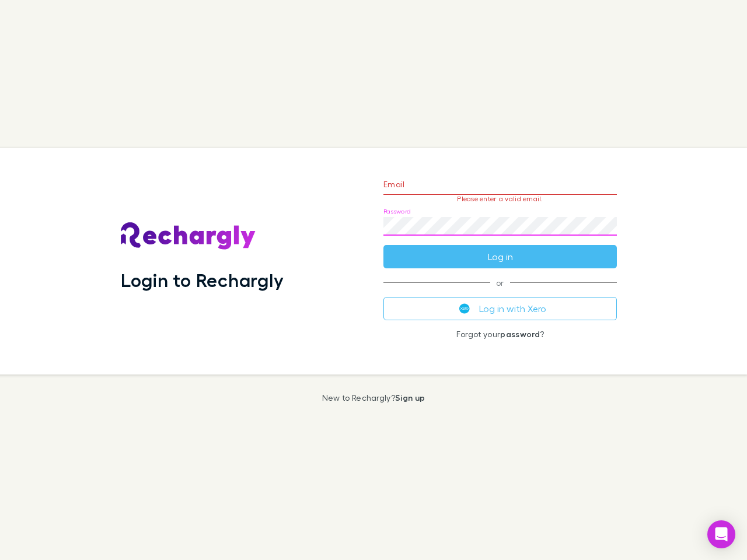 This screenshot has height=560, width=747. What do you see at coordinates (202, 280) in the screenshot?
I see `h1: Login to Rechargly` at bounding box center [202, 280].